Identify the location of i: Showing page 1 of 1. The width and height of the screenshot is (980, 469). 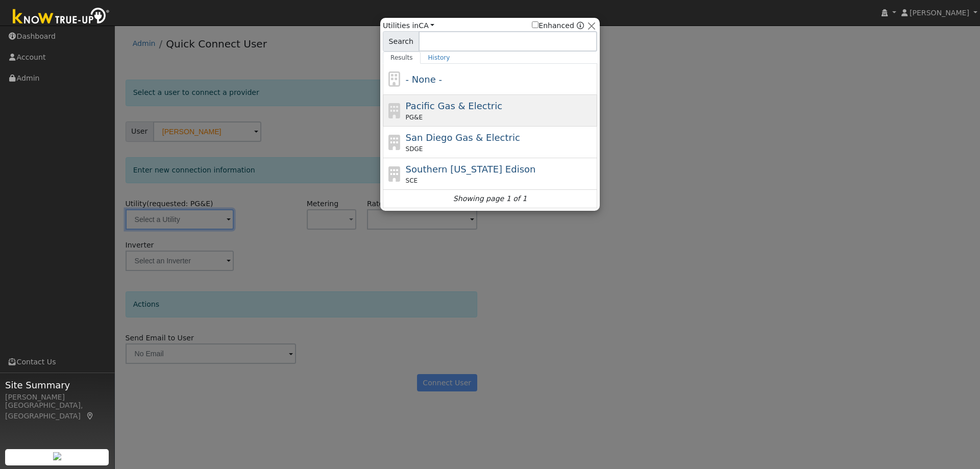
(490, 199).